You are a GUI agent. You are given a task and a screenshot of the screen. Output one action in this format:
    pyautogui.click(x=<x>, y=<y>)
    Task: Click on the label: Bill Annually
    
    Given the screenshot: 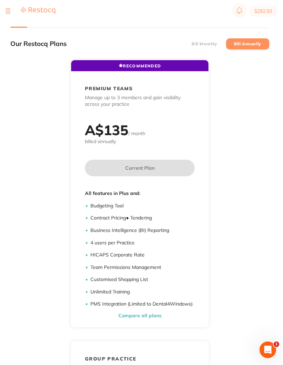 What is the action you would take?
    pyautogui.click(x=248, y=44)
    